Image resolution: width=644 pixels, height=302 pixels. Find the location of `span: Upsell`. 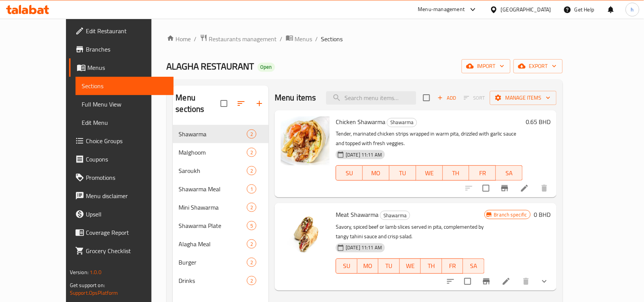

span: Upsell is located at coordinates (126, 214).